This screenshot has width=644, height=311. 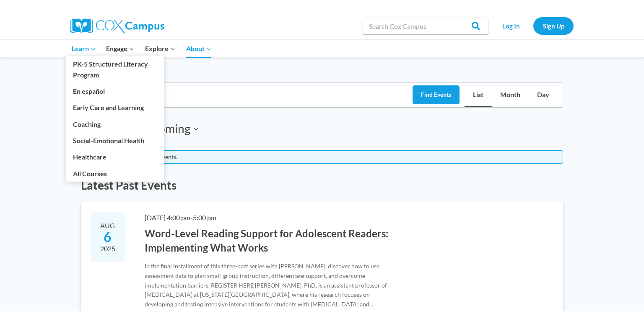 What do you see at coordinates (115, 108) in the screenshot?
I see `a: Early Care and Learning` at bounding box center [115, 108].